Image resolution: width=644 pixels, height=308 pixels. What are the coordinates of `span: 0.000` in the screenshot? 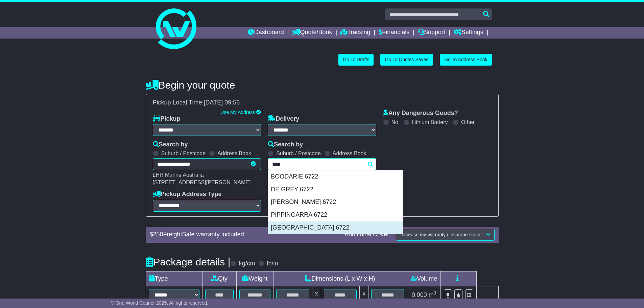 It's located at (419, 295).